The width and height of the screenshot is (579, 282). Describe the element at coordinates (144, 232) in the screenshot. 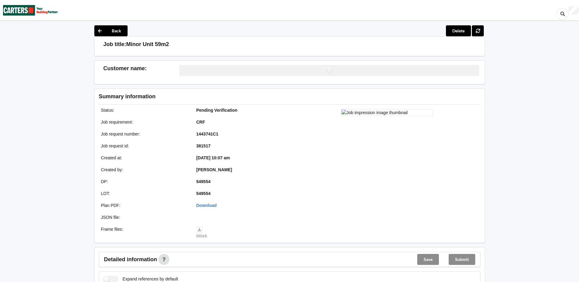

I see `div: Frame files :` at that location.